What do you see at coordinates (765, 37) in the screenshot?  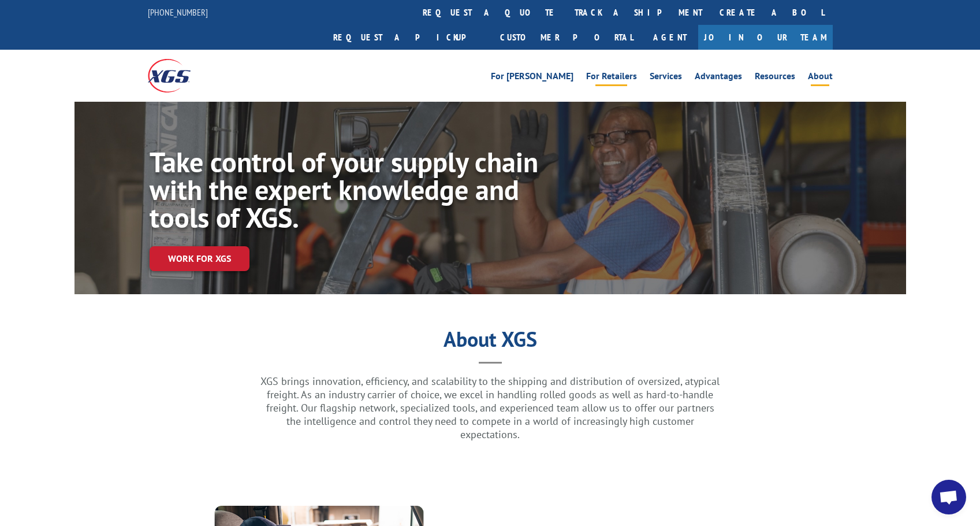 I see `a: Join Our Team` at bounding box center [765, 37].